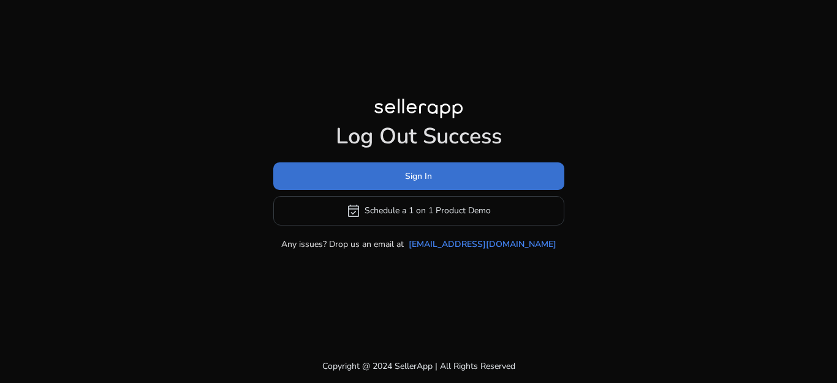  What do you see at coordinates (418, 176) in the screenshot?
I see `span: Sign In` at bounding box center [418, 176].